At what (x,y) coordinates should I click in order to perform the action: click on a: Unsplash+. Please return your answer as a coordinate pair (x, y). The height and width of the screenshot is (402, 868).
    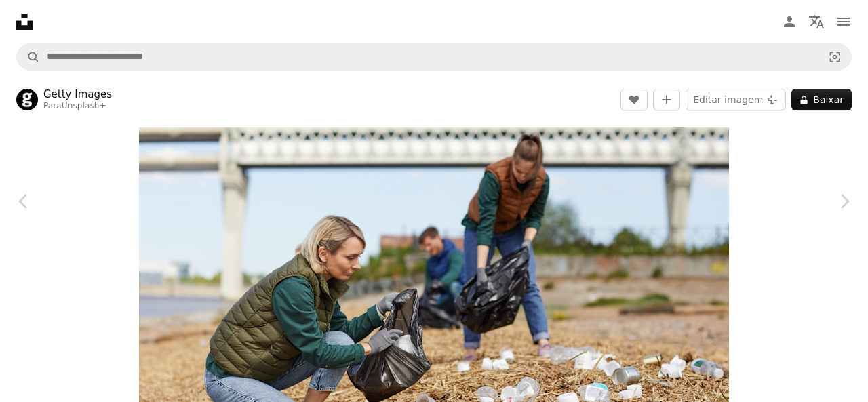
    Looking at the image, I should click on (84, 105).